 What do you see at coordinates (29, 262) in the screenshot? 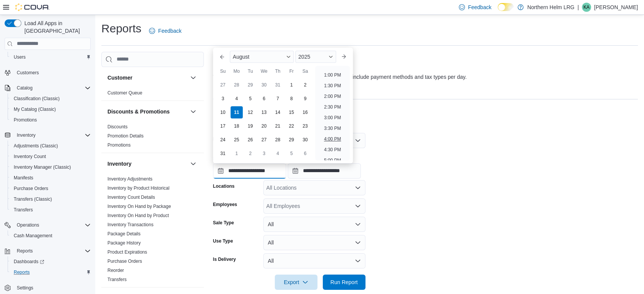
I see `a: Dashboards` at bounding box center [29, 262].